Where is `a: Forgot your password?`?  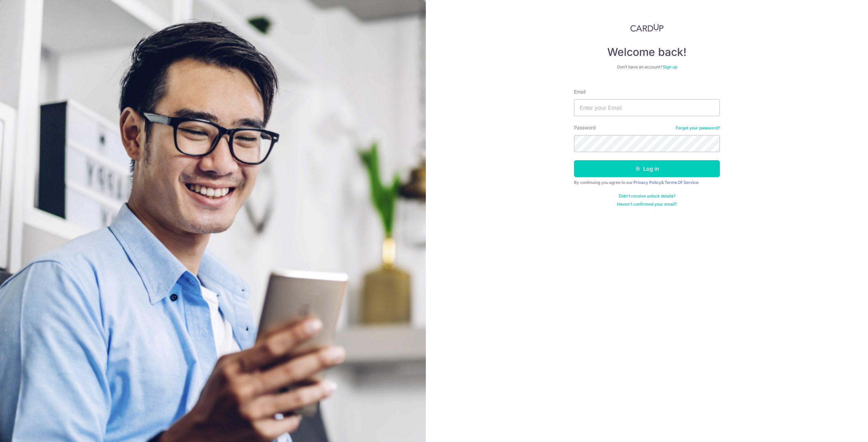 a: Forgot your password? is located at coordinates (698, 128).